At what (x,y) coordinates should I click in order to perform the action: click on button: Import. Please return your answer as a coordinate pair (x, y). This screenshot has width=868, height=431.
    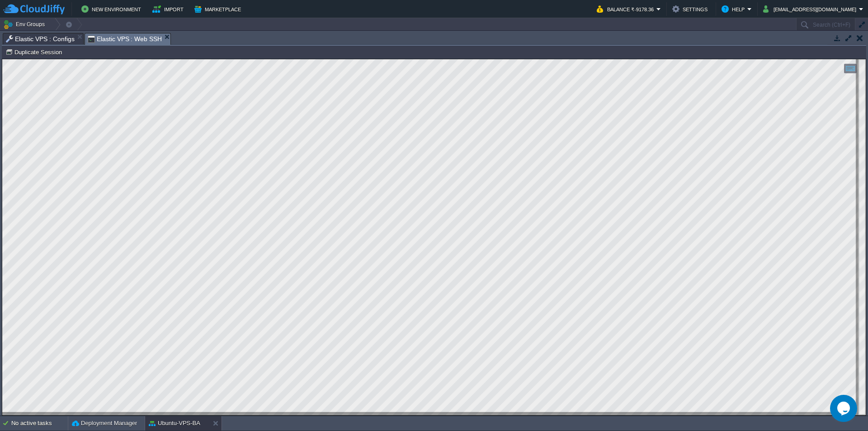
    Looking at the image, I should click on (169, 9).